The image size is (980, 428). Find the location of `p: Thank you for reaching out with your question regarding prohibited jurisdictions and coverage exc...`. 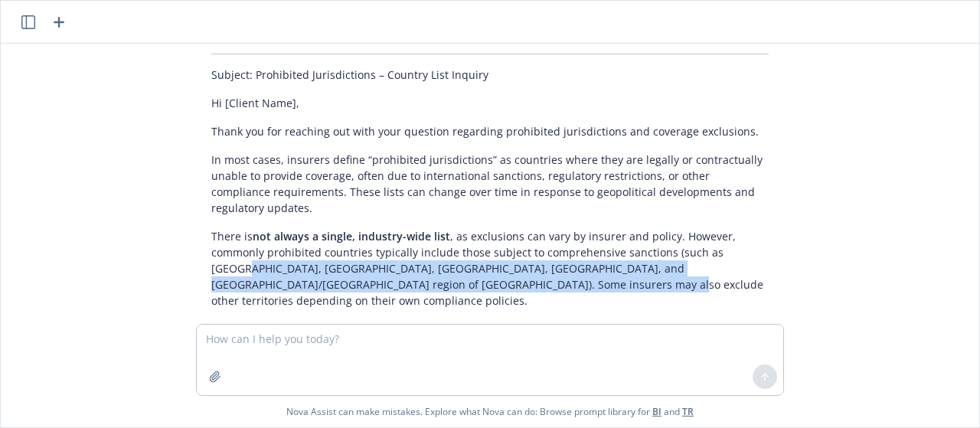

p: Thank you for reaching out with your question regarding prohibited jurisdictions and coverage exc... is located at coordinates (490, 131).